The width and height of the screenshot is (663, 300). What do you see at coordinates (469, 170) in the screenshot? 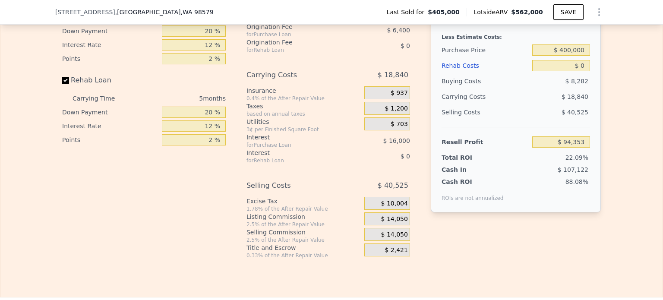
I see `div: Cash In` at bounding box center [469, 170].